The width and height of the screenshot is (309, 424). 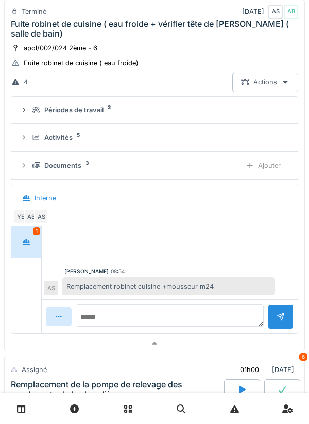 What do you see at coordinates (154, 165) in the screenshot?
I see `summary: Documents3Ajouter` at bounding box center [154, 165].